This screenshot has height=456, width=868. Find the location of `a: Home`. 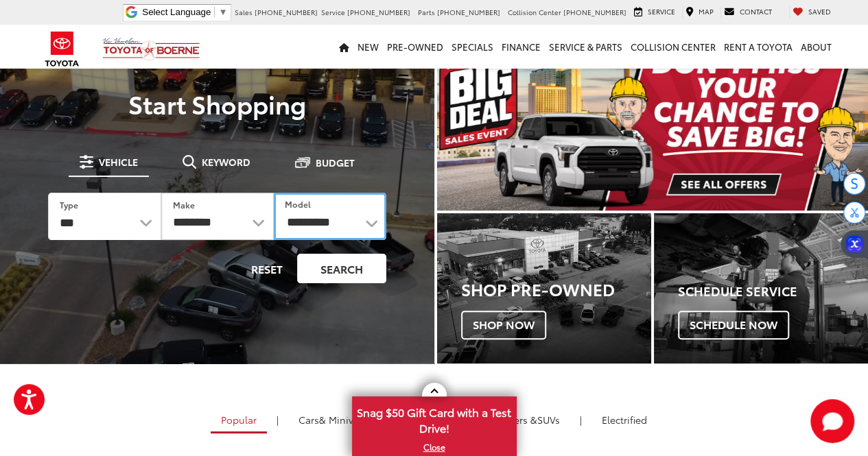

a: Home is located at coordinates (344, 47).